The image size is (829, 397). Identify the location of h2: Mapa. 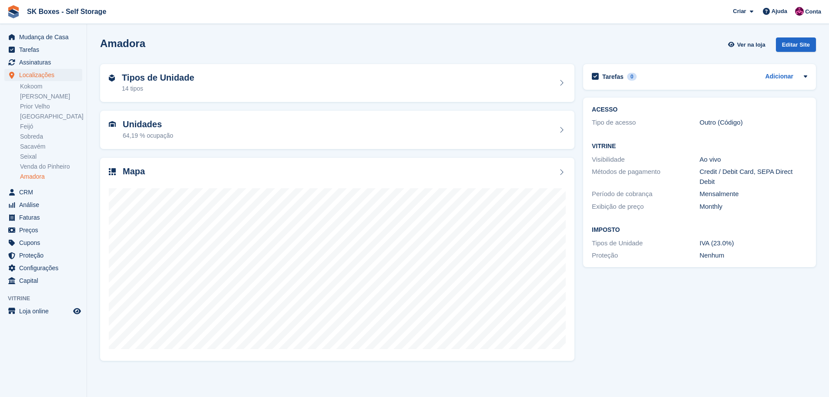
(134, 171).